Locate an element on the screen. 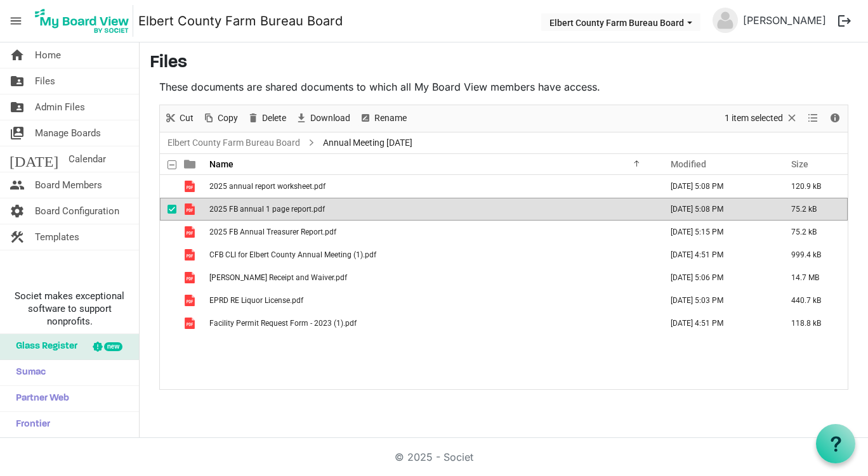 The width and height of the screenshot is (868, 476). td: August 27, 2025 5:03 PM column header Modified is located at coordinates (717, 300).